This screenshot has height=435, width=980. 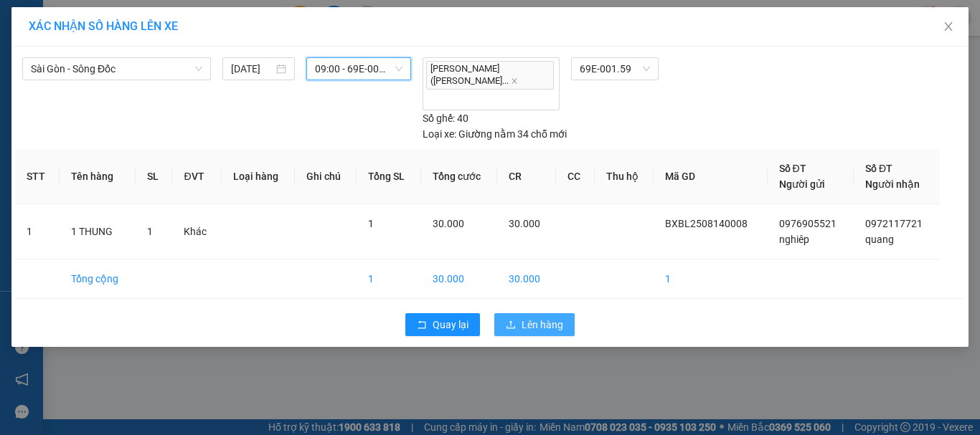 What do you see at coordinates (421, 325) in the screenshot?
I see `span: rollback` at bounding box center [421, 325].